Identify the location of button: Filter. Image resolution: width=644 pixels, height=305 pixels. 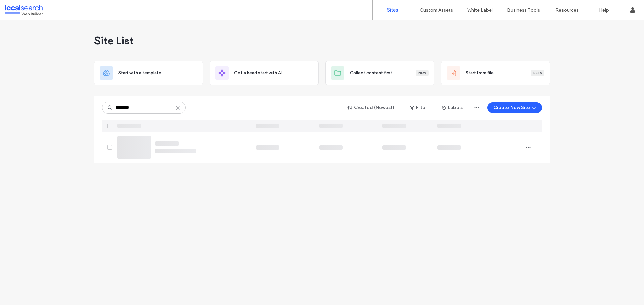
(418, 108).